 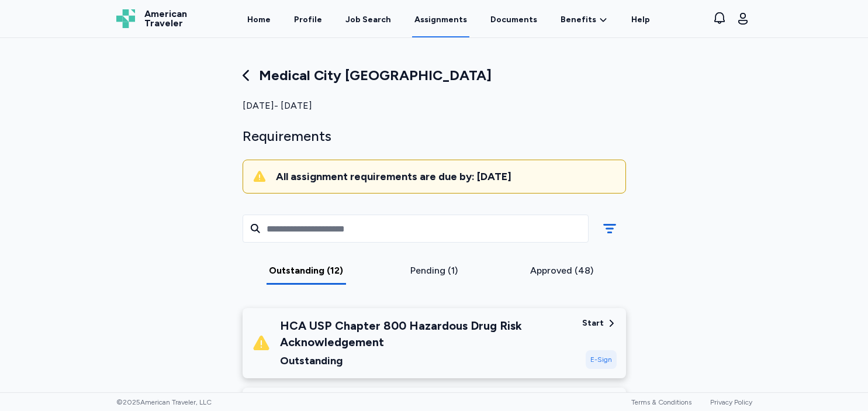 I want to click on span: Benefits, so click(x=579, y=19).